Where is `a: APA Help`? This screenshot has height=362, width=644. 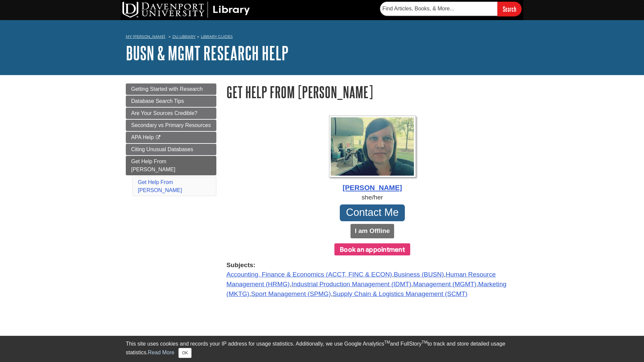 a: APA Help is located at coordinates (171, 137).